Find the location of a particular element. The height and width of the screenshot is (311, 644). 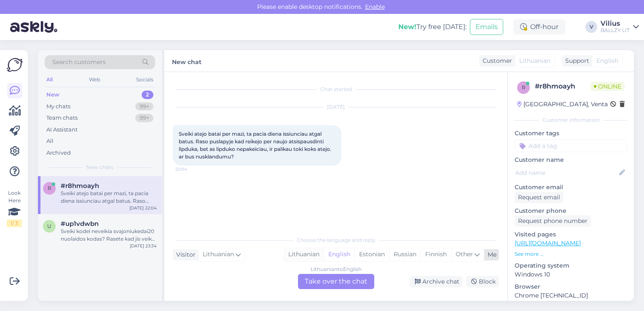

div: Visitor is located at coordinates (184, 255).